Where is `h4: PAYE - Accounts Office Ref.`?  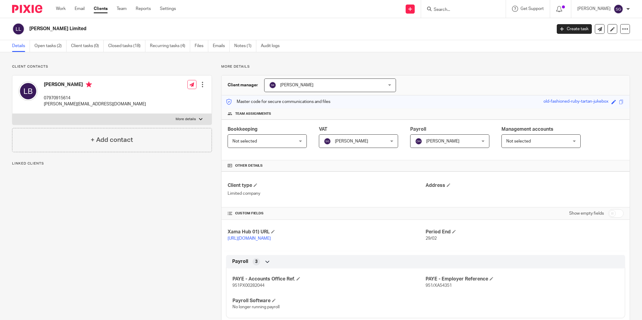
h4: PAYE - Accounts Office Ref. is located at coordinates (329, 279).